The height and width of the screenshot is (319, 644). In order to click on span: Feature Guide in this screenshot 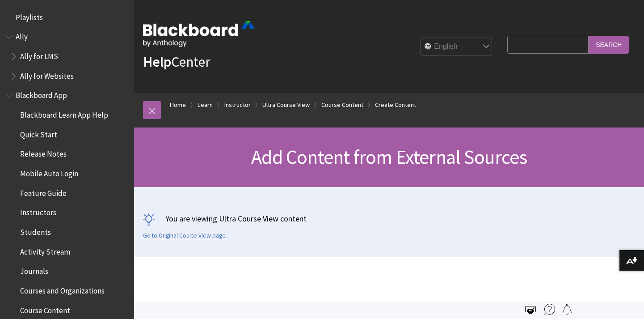, I will do `click(43, 192)`.